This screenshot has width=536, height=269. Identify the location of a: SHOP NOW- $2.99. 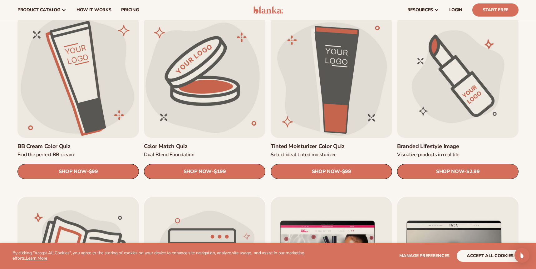
(458, 172).